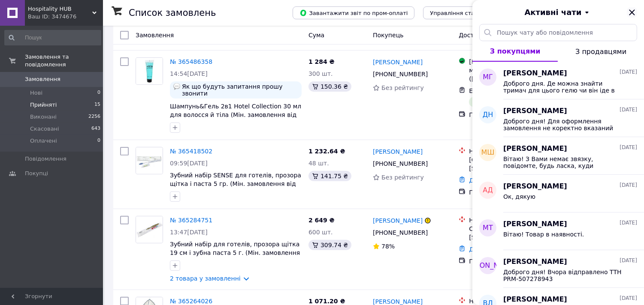 The height and width of the screenshot is (305, 644). What do you see at coordinates (330, 86) in the screenshot?
I see `div: 150.36 ₴` at bounding box center [330, 86].